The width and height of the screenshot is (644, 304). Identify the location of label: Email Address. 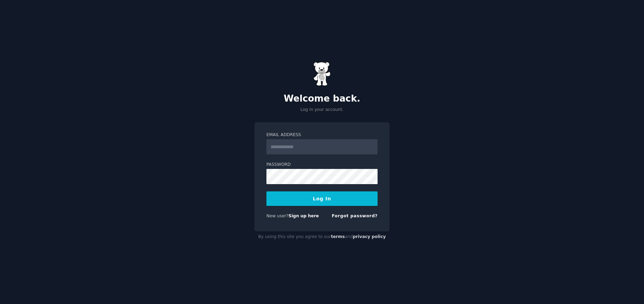
(322, 135).